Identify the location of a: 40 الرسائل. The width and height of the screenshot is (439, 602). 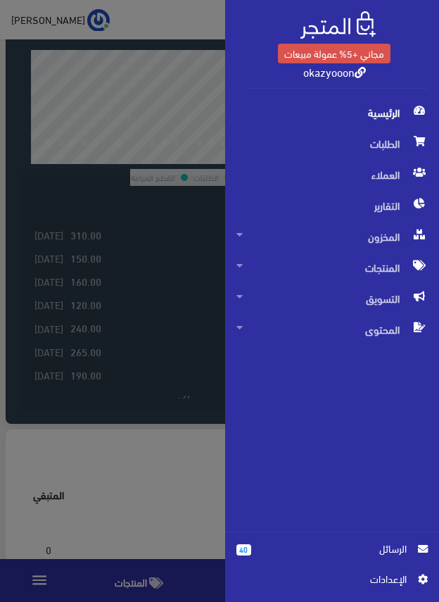
(332, 555).